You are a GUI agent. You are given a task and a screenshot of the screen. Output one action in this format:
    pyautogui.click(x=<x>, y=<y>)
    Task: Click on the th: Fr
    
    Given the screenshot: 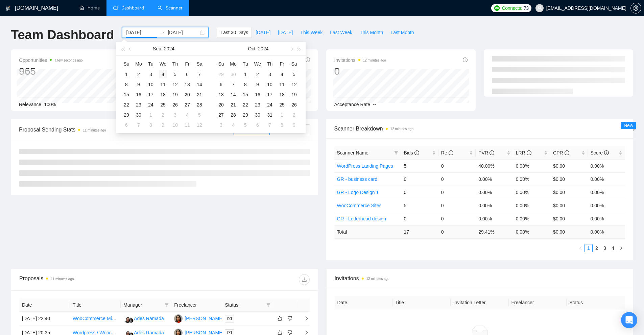 What is the action you would take?
    pyautogui.click(x=282, y=64)
    